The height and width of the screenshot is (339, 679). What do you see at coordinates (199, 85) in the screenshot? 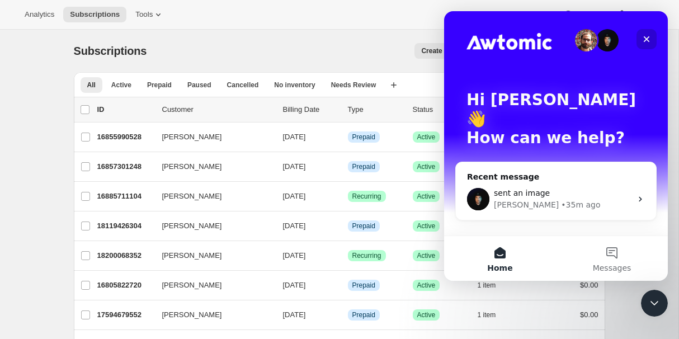
I see `span: Paused` at bounding box center [199, 85].